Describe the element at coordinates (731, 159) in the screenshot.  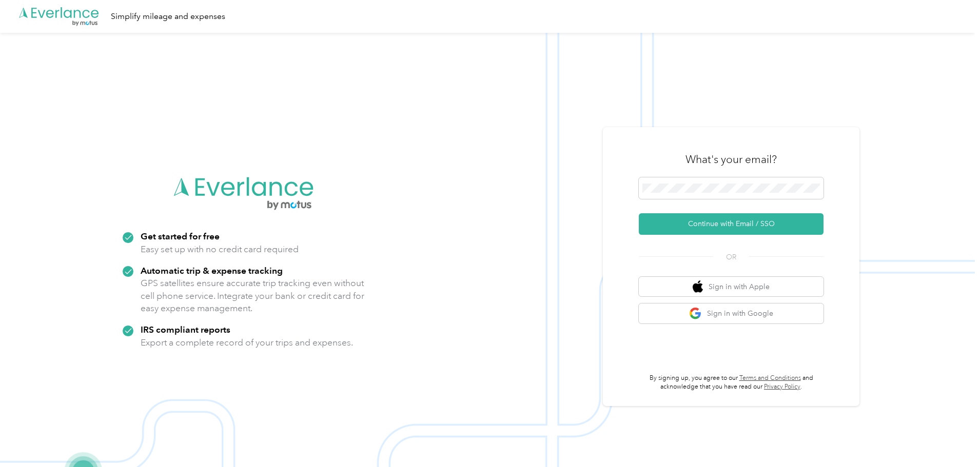
I see `h3: What's your email?` at that location.